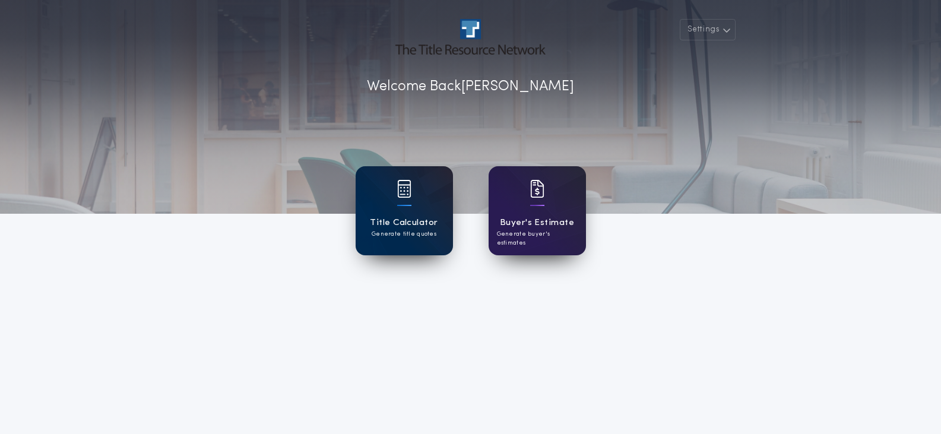 Image resolution: width=941 pixels, height=434 pixels. What do you see at coordinates (470, 37) in the screenshot?
I see `img: account-logo` at bounding box center [470, 37].